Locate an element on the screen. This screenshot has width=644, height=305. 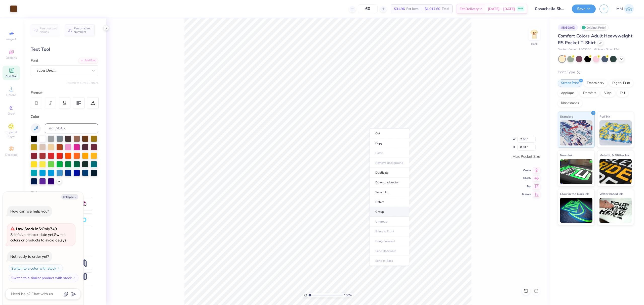
span: Minimum Order: 12 + is located at coordinates (606, 49).